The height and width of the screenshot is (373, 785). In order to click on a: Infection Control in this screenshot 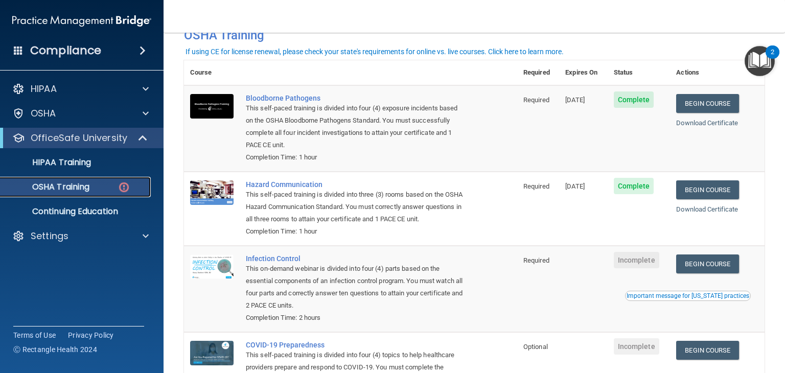, I will do `click(356, 259)`.